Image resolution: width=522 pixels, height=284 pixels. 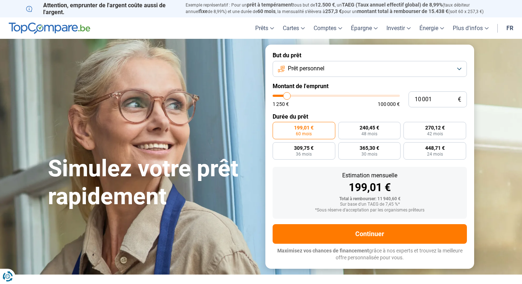 I want to click on a: Investir, so click(x=399, y=28).